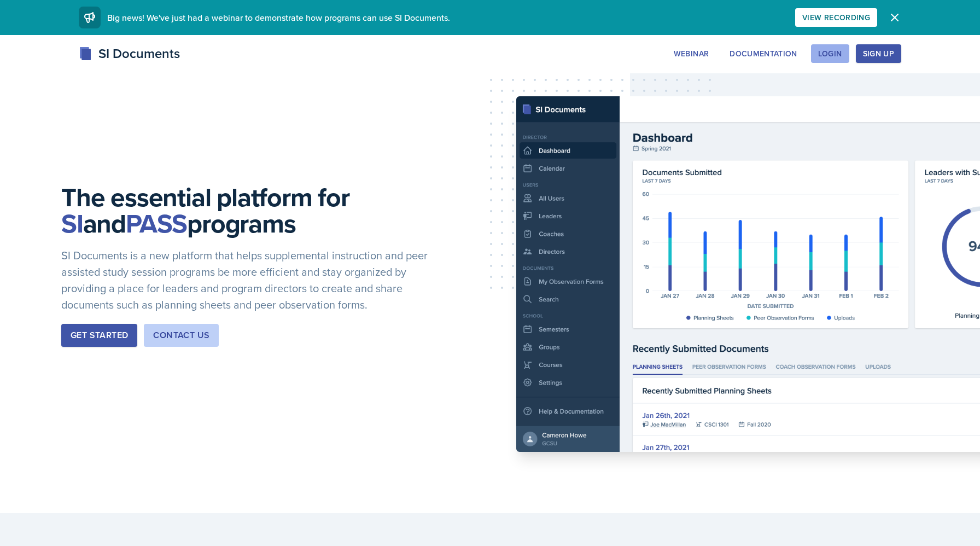 This screenshot has height=546, width=980. Describe the element at coordinates (181, 335) in the screenshot. I see `button: Contact Us` at that location.